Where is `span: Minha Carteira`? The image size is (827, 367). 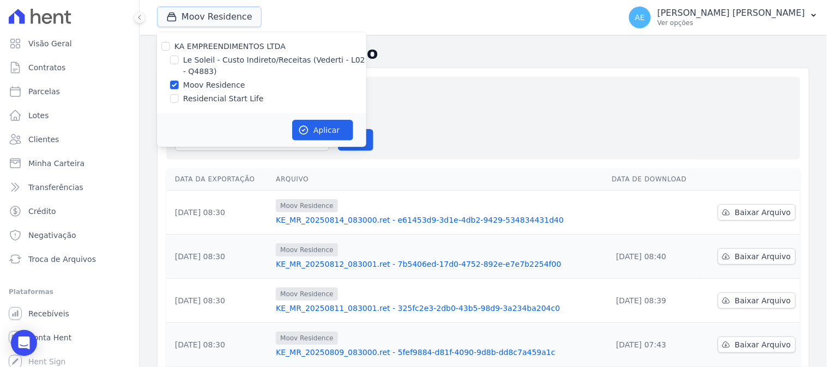
span: Minha Carteira is located at coordinates (56, 164).